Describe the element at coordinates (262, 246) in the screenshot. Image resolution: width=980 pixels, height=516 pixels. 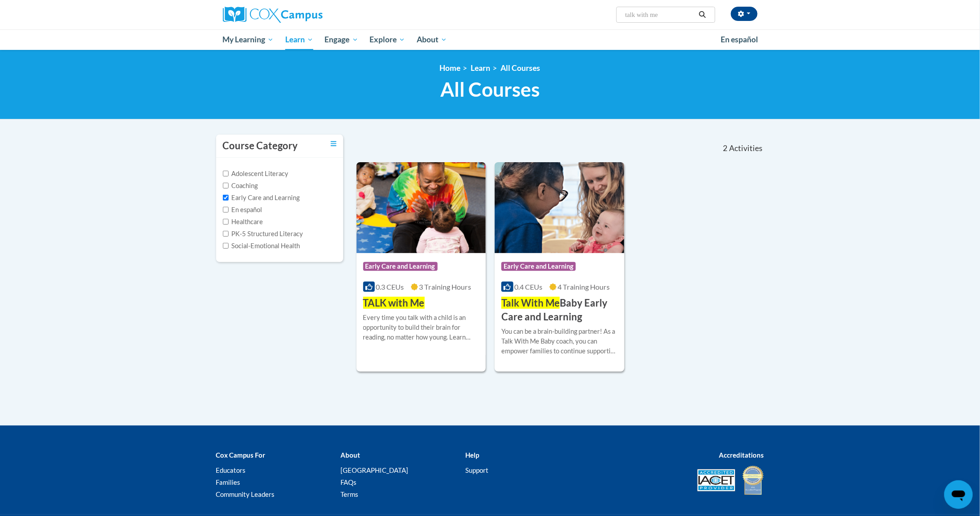
I see `label: Social-Emotional Health` at that location.